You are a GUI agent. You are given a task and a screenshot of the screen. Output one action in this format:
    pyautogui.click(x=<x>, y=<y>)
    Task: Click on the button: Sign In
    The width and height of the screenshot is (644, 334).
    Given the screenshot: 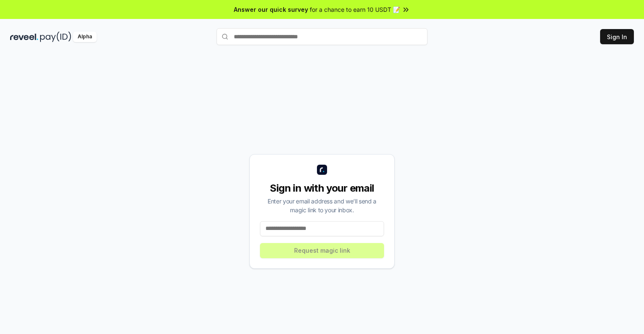 What is the action you would take?
    pyautogui.click(x=617, y=37)
    